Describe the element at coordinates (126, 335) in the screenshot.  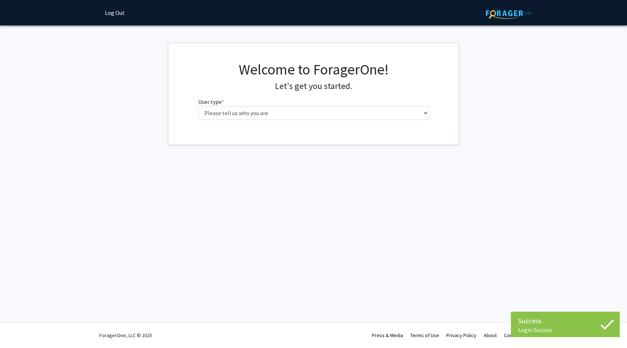
I see `div: ForagerOne, LLC © 2025` at that location.